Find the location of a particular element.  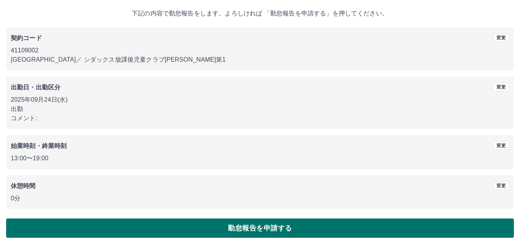

b: 始業時刻・終業時刻 is located at coordinates (38, 145).